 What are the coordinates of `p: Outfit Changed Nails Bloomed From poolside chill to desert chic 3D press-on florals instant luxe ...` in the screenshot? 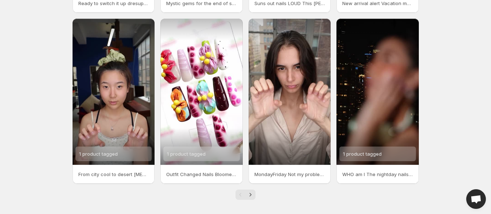 It's located at (202, 174).